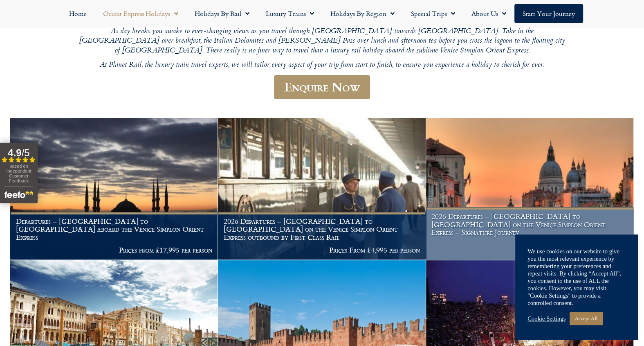 This screenshot has width=644, height=346. What do you see at coordinates (222, 13) in the screenshot?
I see `a: Holidays by Rail` at bounding box center [222, 13].